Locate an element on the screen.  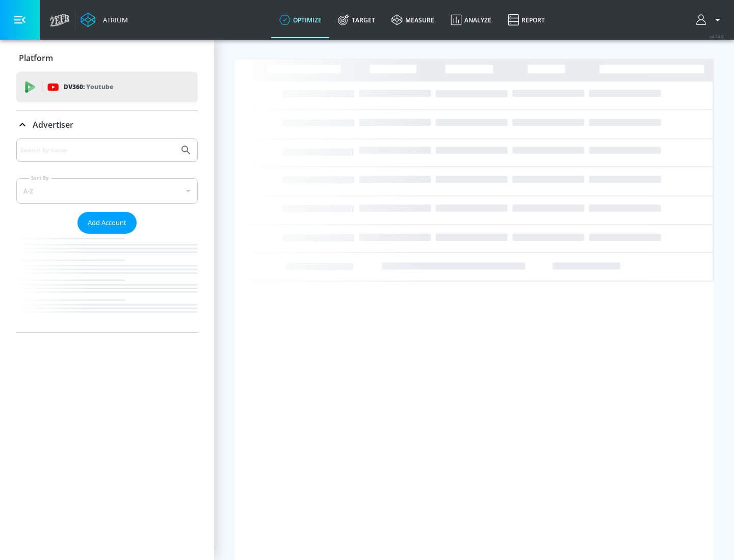
span: v 4.24.0 is located at coordinates (716, 36).